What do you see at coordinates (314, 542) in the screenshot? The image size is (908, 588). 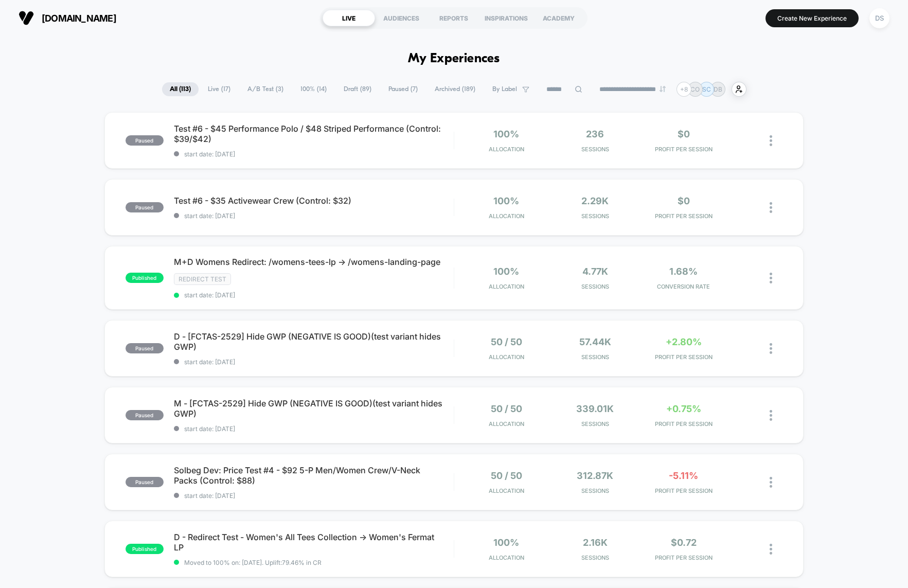 I see `span: D - Redirect Test - Women's All Tees Collection -> Women's Fermat LP` at bounding box center [314, 542].